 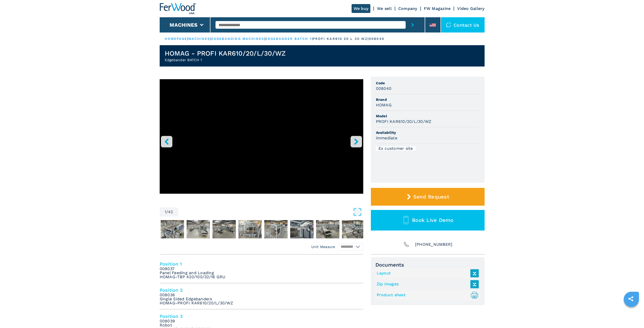 I want to click on img: e5547b591f6c5f89dccba58310338fc5, so click(x=198, y=229).